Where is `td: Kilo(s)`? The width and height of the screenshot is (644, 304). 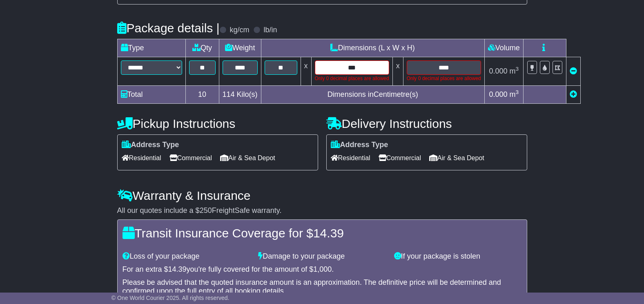 td: Kilo(s) is located at coordinates (240, 95).